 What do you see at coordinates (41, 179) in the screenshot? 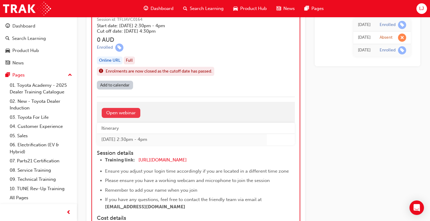
I see `a: 09. Technical Training` at bounding box center [41, 179].